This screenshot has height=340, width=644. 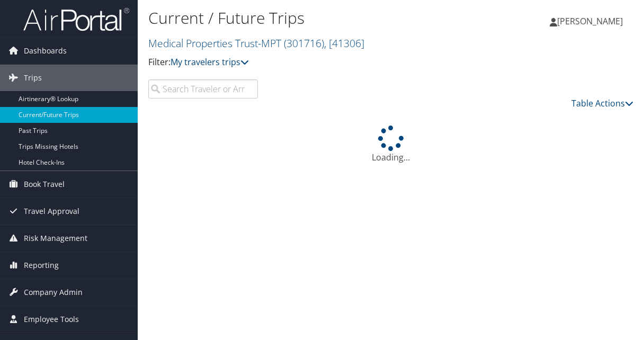 What do you see at coordinates (53, 293) in the screenshot?
I see `span: Company Admin` at bounding box center [53, 293].